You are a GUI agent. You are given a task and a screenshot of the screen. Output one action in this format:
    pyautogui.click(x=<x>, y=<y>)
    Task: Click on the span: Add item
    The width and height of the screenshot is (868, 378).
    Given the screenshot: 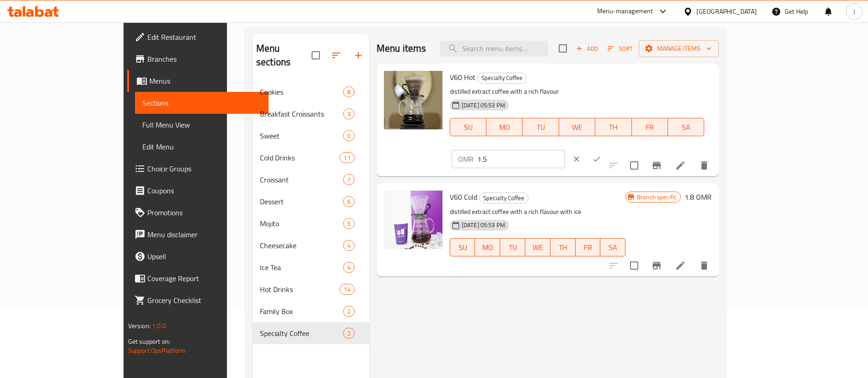 What is the action you would take?
    pyautogui.click(x=587, y=48)
    